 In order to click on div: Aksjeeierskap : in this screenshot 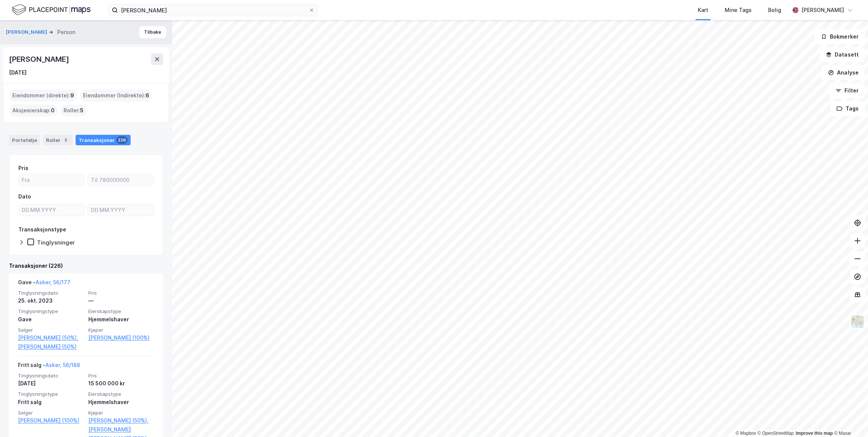, I will do `click(34, 110)`.